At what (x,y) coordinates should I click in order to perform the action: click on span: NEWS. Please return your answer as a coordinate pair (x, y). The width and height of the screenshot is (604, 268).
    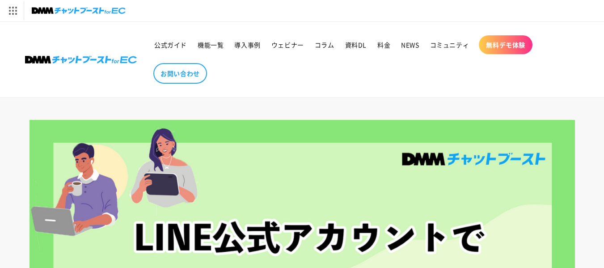
    Looking at the image, I should click on (410, 45).